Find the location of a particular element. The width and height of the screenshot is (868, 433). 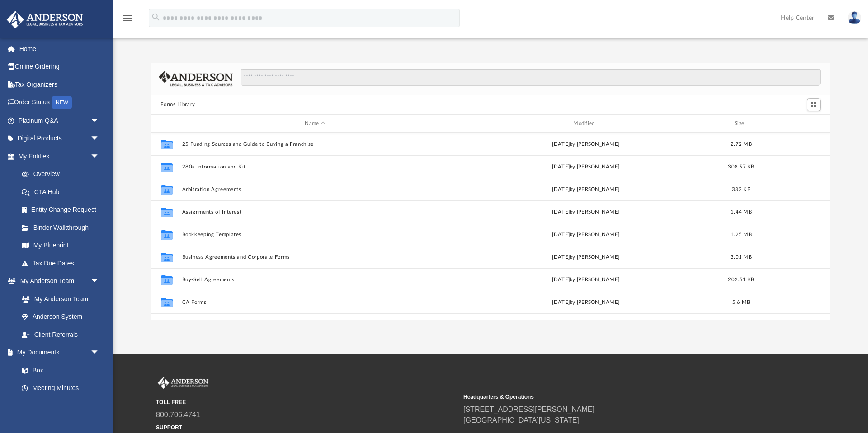

button: Forms Library is located at coordinates (178, 105).